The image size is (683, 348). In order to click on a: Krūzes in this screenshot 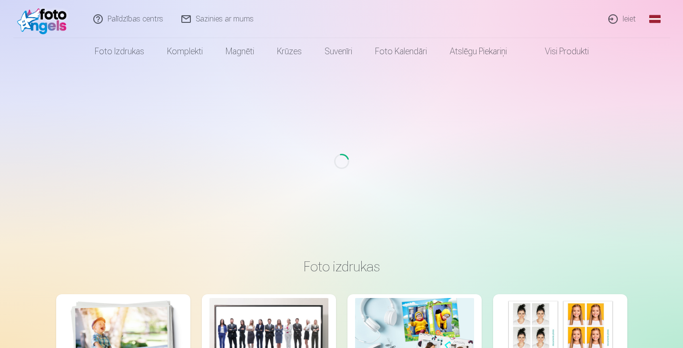, I will do `click(290, 51)`.